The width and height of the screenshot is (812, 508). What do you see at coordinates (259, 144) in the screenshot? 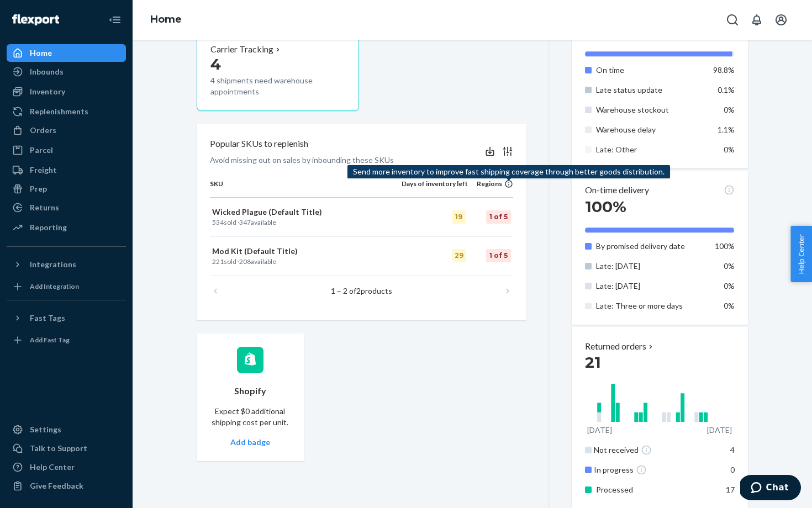
I see `p: Popular SKUs to replenish` at bounding box center [259, 144].